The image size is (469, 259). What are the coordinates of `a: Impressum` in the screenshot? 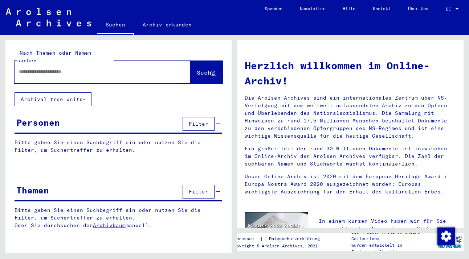 It's located at (245, 239).